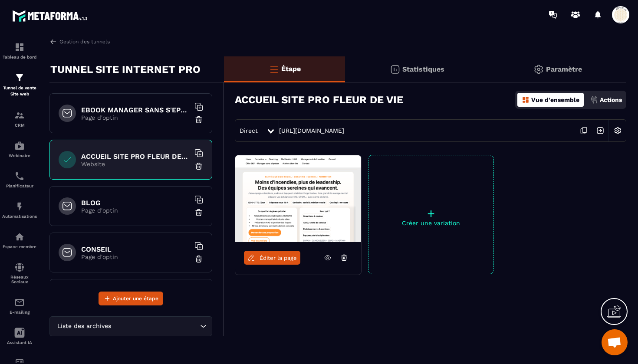  What do you see at coordinates (20, 210) in the screenshot?
I see `a: automationsautomationsAutomatisations` at bounding box center [20, 210].